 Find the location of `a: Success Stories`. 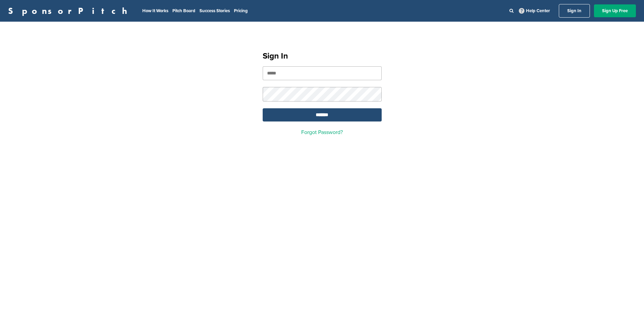

a: Success Stories is located at coordinates (215, 11).